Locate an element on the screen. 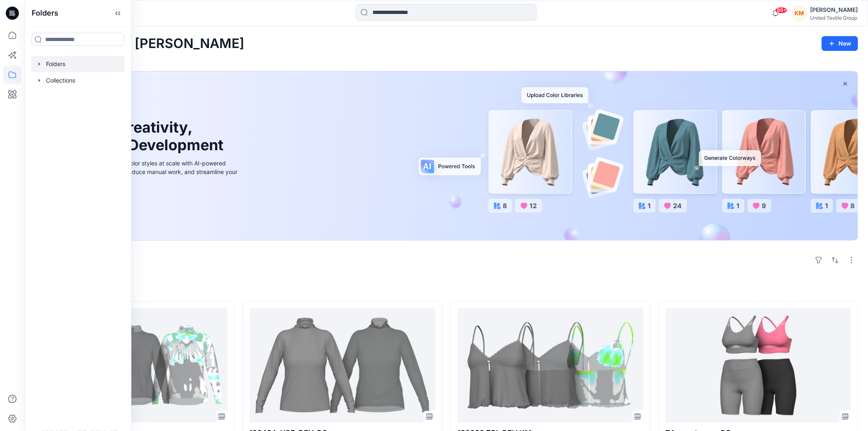  h4: Styles is located at coordinates (446, 288).